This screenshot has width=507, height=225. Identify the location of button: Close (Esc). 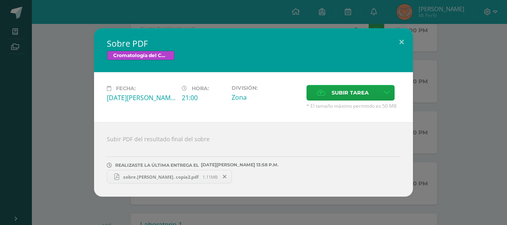
(402, 42).